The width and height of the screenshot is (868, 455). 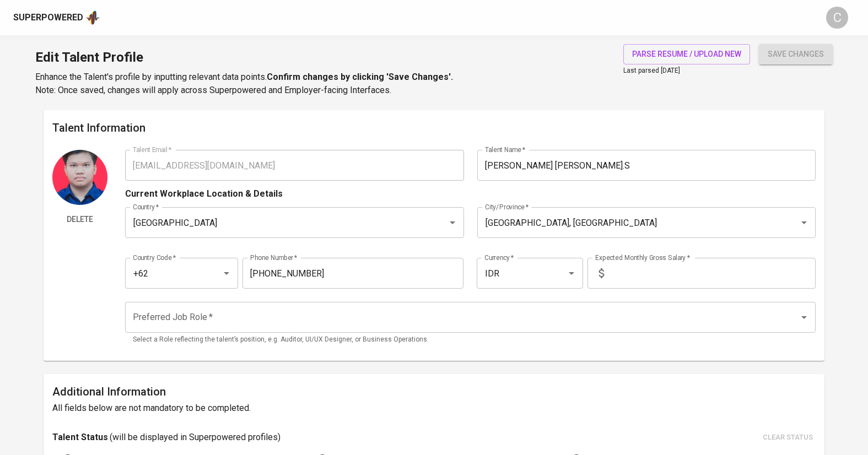 What do you see at coordinates (434, 408) in the screenshot?
I see `h6: All fields below are not mandatory to be completed.` at bounding box center [434, 408].